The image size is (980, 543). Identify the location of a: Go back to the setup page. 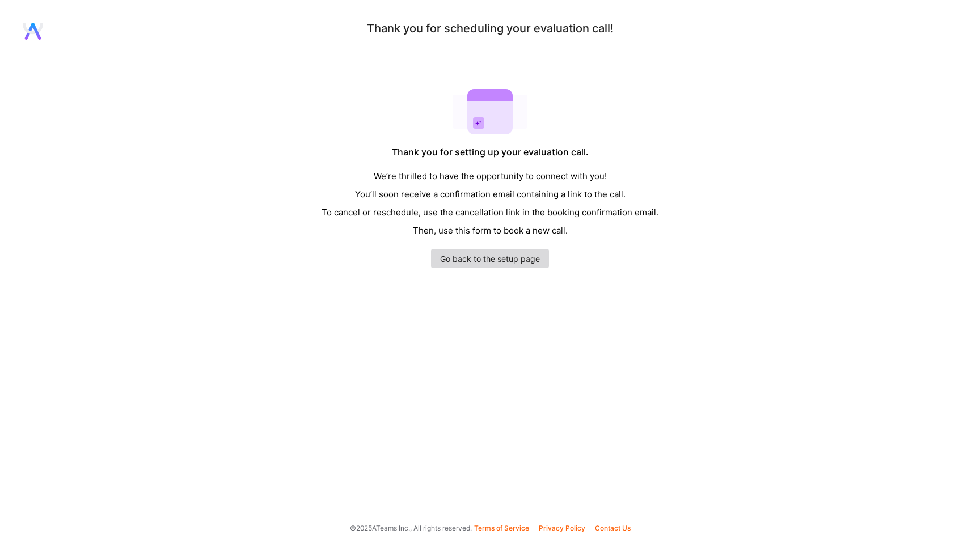
(490, 258).